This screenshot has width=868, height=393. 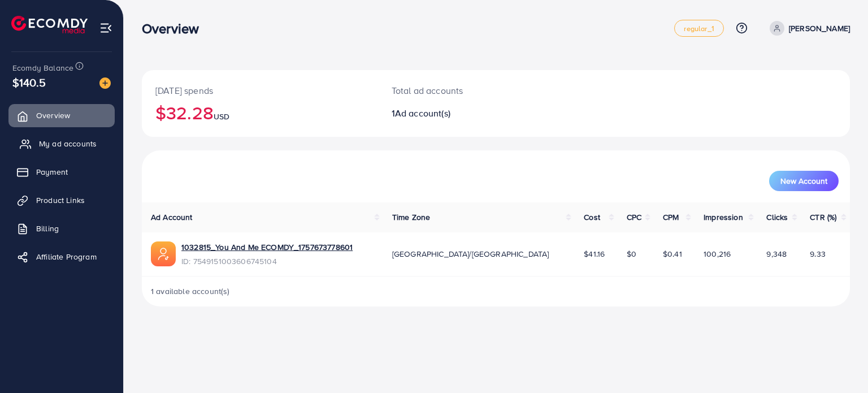 What do you see at coordinates (68, 144) in the screenshot?
I see `span: My ad accounts` at bounding box center [68, 144].